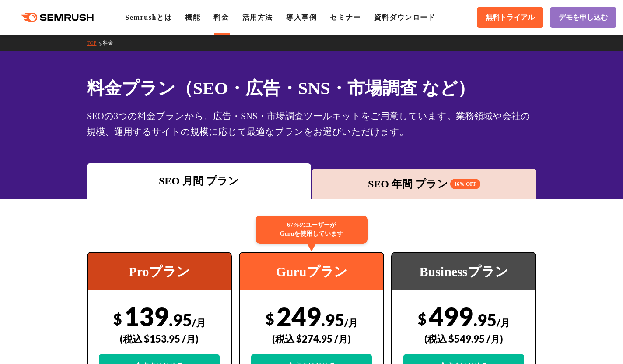  Describe the element at coordinates (584, 17) in the screenshot. I see `a: デモを申し込む` at that location.